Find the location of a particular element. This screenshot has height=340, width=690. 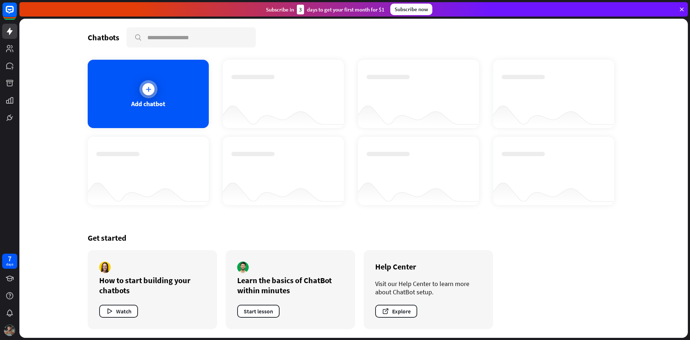

div: Help Center is located at coordinates (429, 266).